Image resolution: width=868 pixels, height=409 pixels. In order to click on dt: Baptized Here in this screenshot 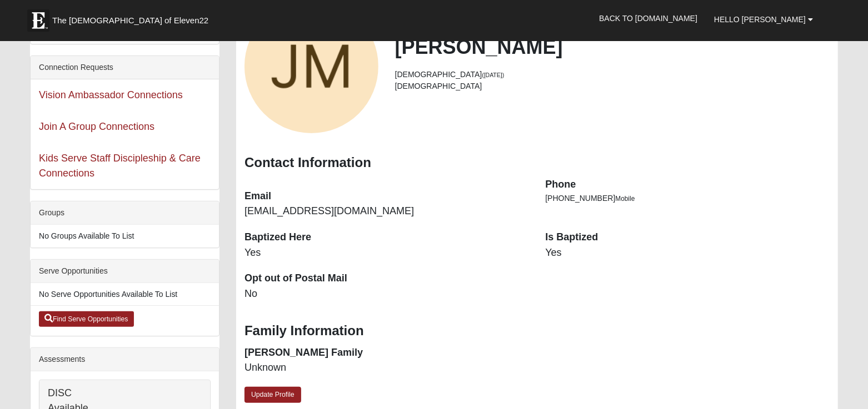, I will do `click(387, 238)`.